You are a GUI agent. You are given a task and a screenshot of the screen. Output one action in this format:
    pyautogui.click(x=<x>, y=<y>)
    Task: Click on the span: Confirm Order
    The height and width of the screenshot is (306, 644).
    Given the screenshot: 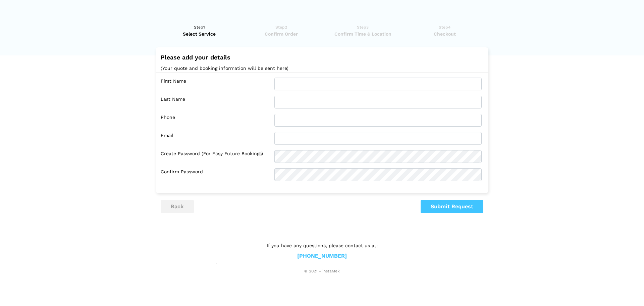 What is the action you would take?
    pyautogui.click(x=281, y=34)
    